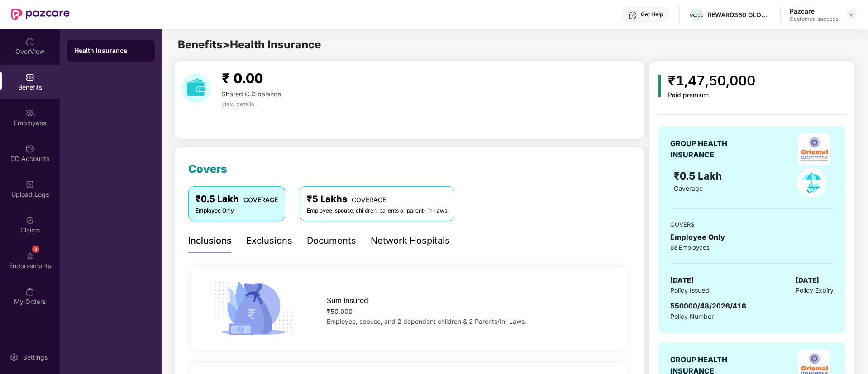 The height and width of the screenshot is (374, 868). Describe the element at coordinates (269, 240) in the screenshot. I see `div: Exclusions` at that location.